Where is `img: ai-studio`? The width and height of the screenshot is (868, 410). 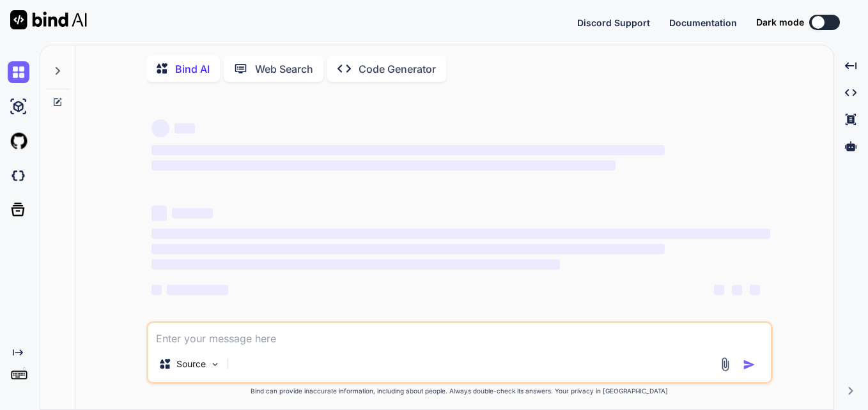
img: ai-studio is located at coordinates (19, 107).